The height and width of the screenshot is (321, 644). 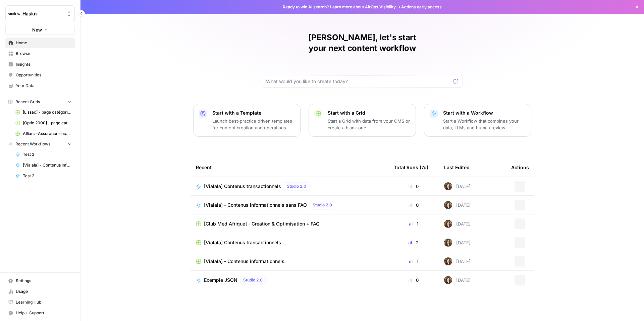 What do you see at coordinates (289, 280) in the screenshot?
I see `a: Exemple JSONStudio 2.0` at bounding box center [289, 280].